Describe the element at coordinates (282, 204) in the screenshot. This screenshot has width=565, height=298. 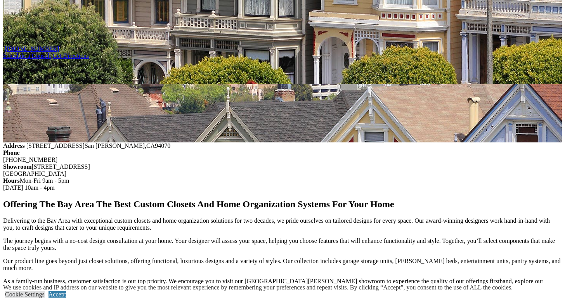
I see `h1: Offering The Bay Area The Best Custom Closets And Home Organization Systems For Your Home` at that location.